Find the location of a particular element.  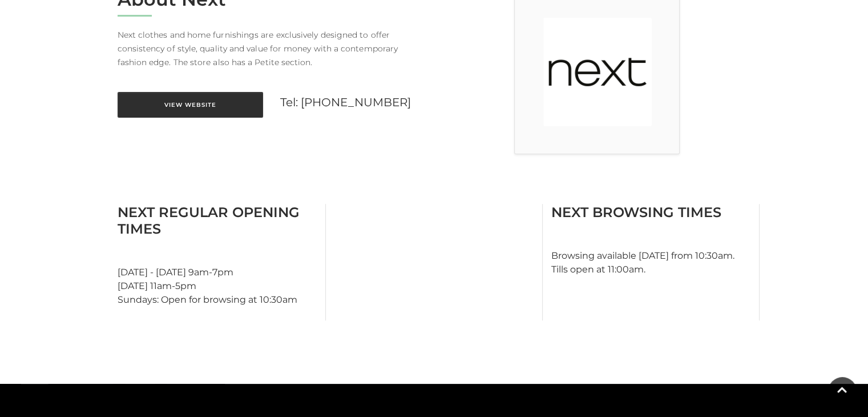

a: View Website is located at coordinates (190, 104).